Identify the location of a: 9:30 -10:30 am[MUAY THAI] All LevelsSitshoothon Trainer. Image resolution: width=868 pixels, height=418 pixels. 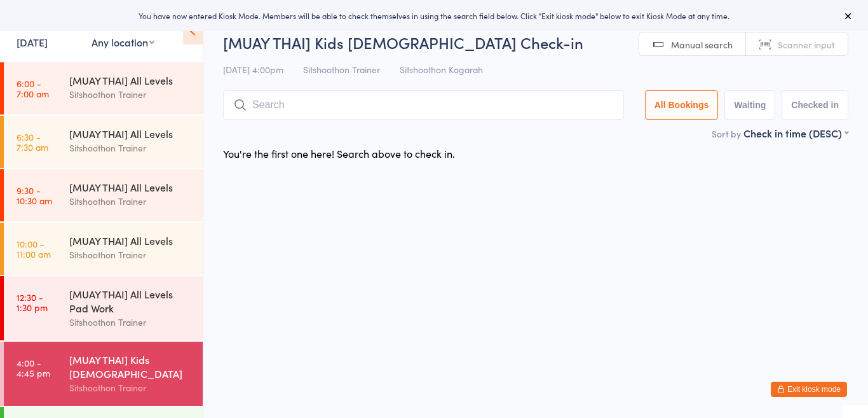
(103, 195).